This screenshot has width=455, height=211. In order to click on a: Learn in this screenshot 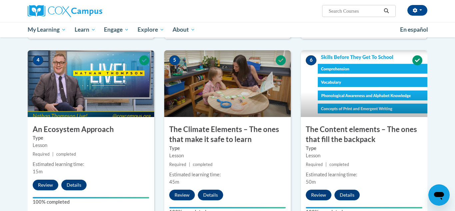, I will do `click(85, 30)`.